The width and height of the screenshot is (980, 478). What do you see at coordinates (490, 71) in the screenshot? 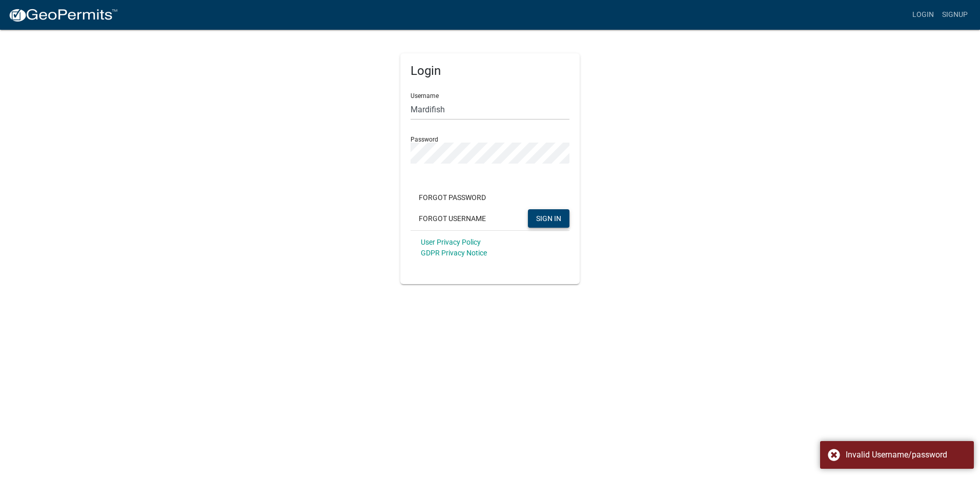
I see `h5: Login` at bounding box center [490, 71].